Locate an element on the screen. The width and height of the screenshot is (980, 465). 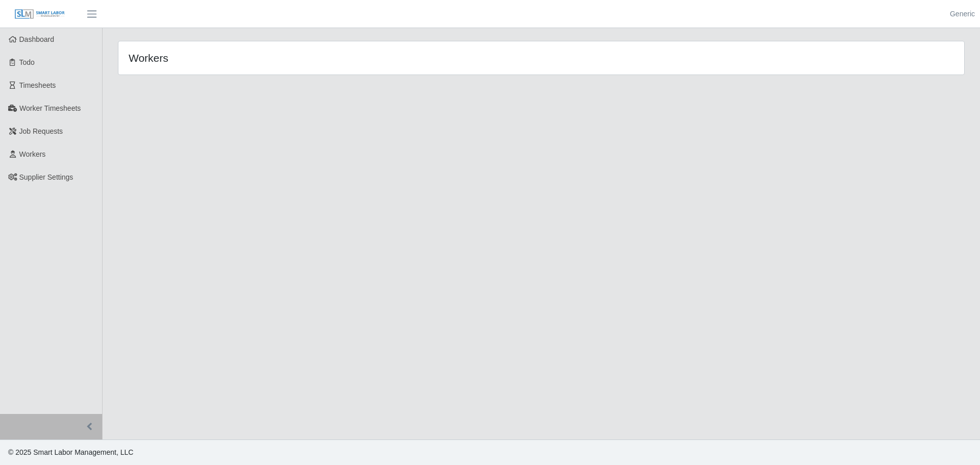
span: Dashboard is located at coordinates (37, 39).